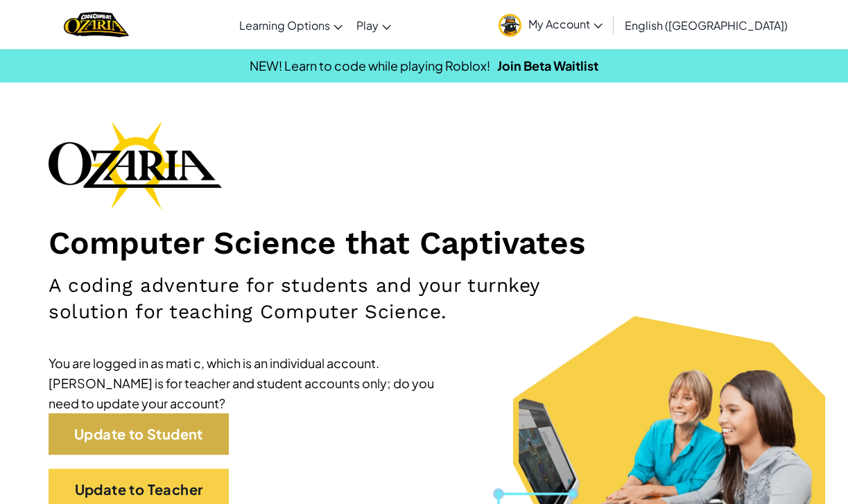 The image size is (848, 504). Describe the element at coordinates (424, 243) in the screenshot. I see `h1: Computer Science that Captivates` at that location.